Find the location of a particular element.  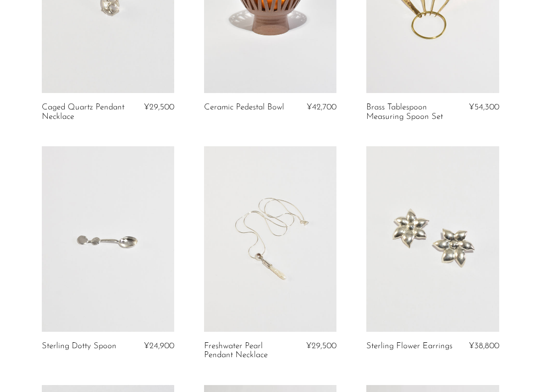

a: Freshwater Pearl Pendant Necklace is located at coordinates (247, 351).